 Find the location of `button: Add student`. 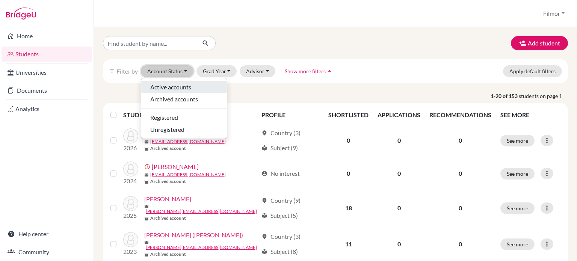

button: Add student is located at coordinates (540, 43).